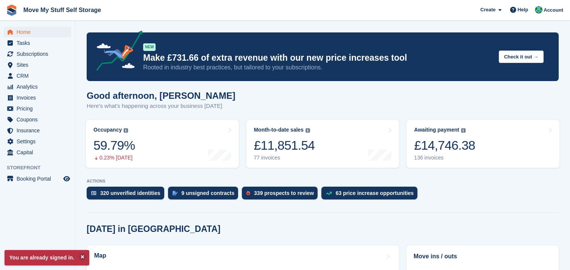  What do you see at coordinates (205, 195) in the screenshot?
I see `a: 9 unsigned contracts` at bounding box center [205, 195].